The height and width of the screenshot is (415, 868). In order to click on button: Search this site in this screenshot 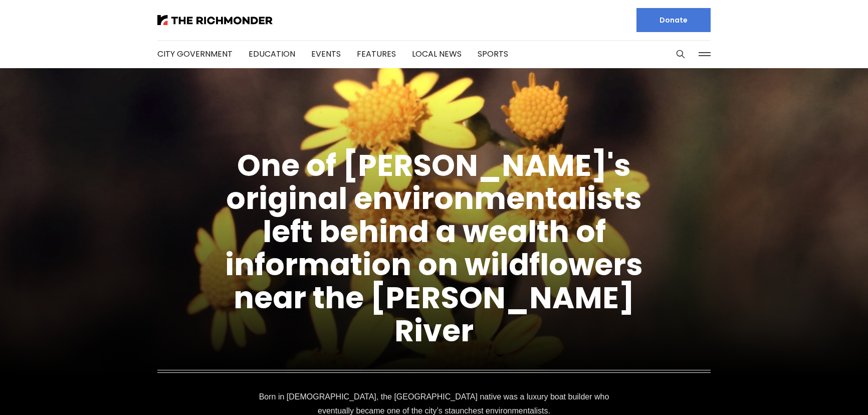, I will do `click(681, 54)`.